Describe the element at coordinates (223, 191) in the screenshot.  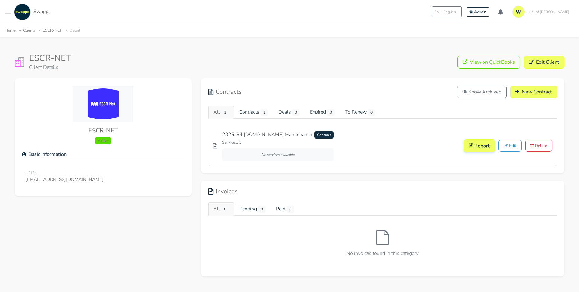
I see `h5: Invoices` at that location.